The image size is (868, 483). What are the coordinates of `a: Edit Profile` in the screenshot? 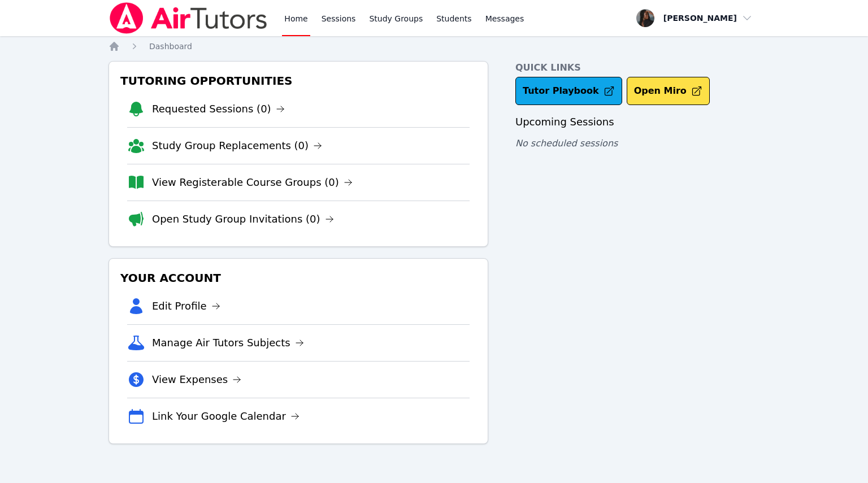 It's located at (186, 306).